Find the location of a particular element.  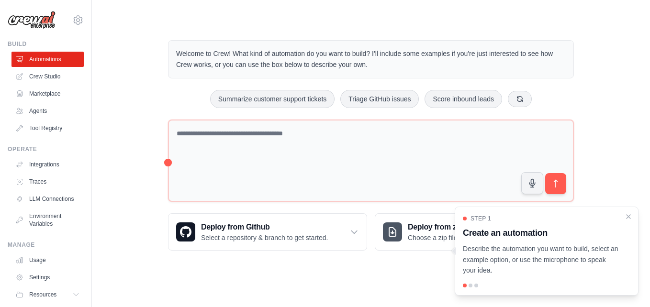

h3: Deploy from zip file is located at coordinates (448, 227).